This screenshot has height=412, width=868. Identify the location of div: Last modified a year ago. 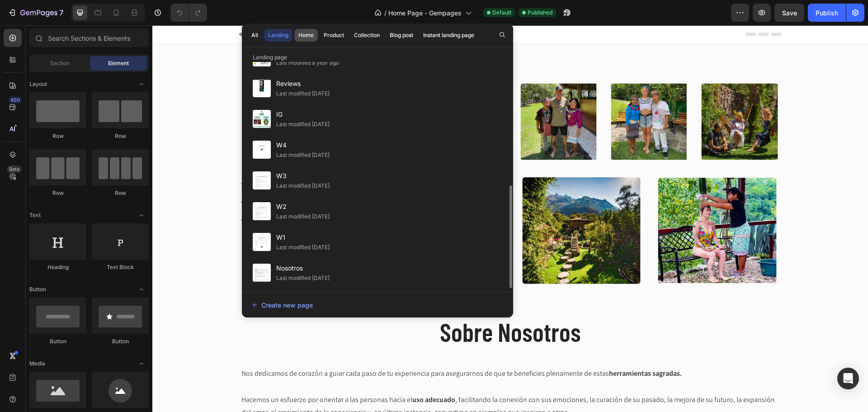
(308, 63).